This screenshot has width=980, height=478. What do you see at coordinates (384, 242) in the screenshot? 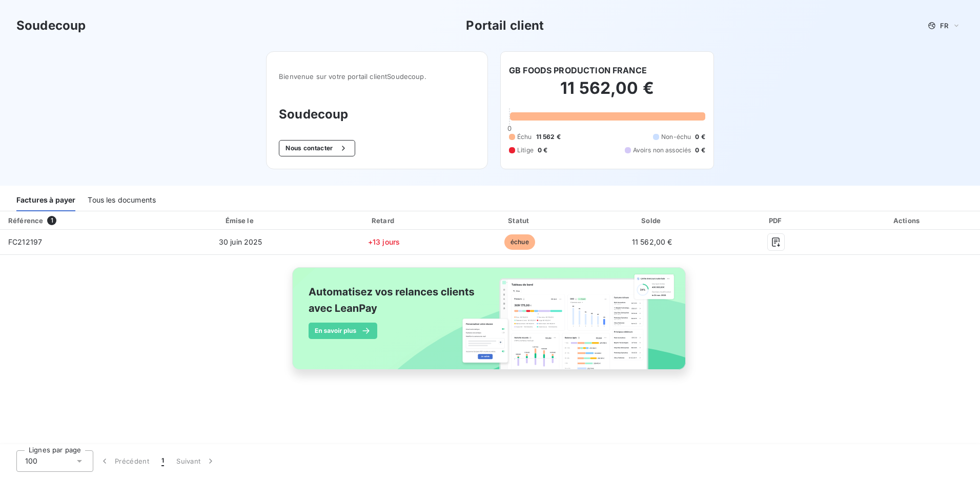
I see `span: +13 jours` at bounding box center [384, 242].